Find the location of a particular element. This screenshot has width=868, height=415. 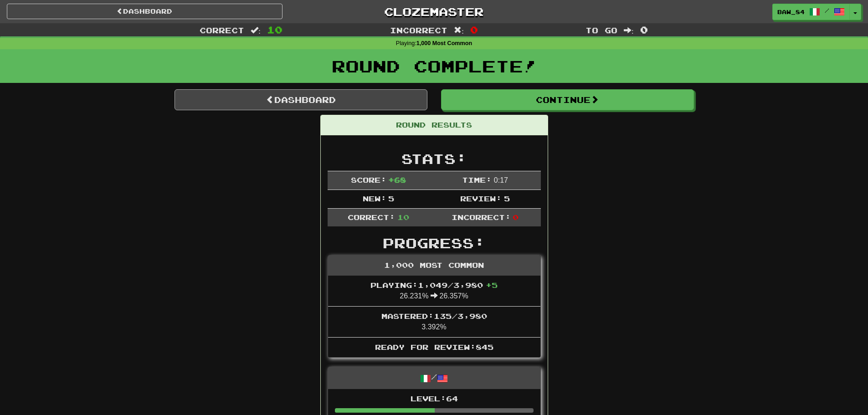

span: Incorrect is located at coordinates (419, 30).